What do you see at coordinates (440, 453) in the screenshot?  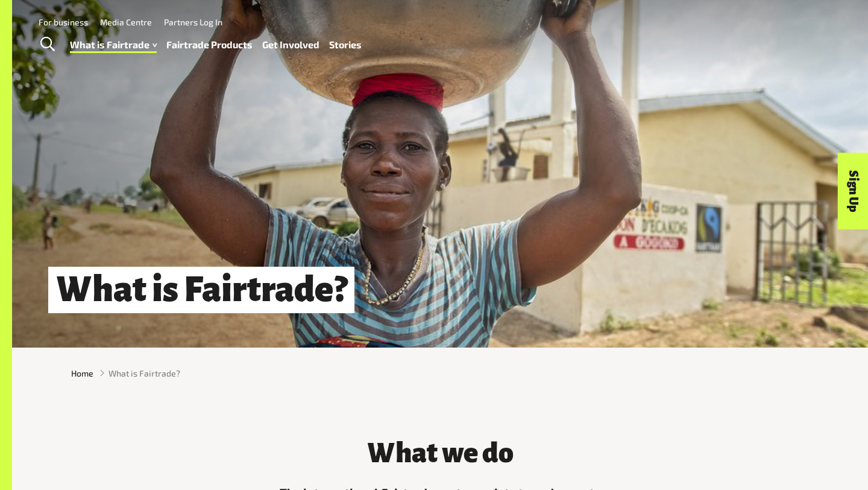 I see `h3: What we do` at bounding box center [440, 453].